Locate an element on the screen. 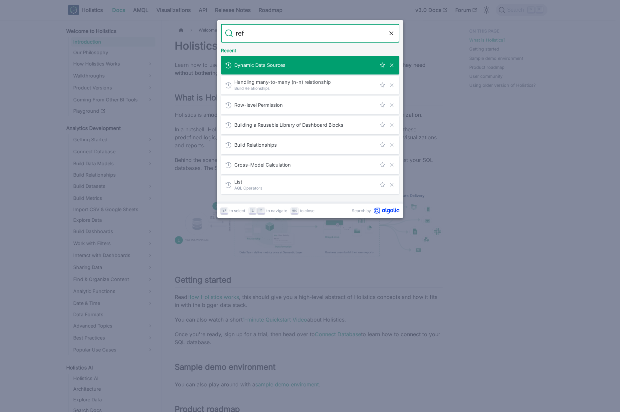  a: Build Relationships is located at coordinates (310, 145).